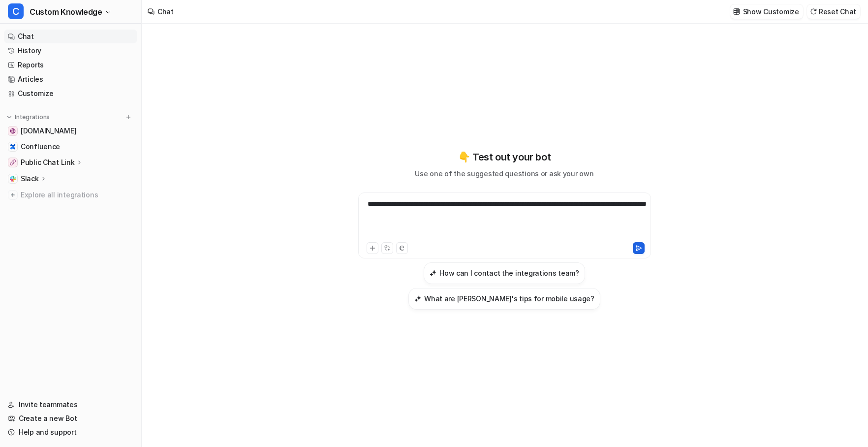  What do you see at coordinates (40, 147) in the screenshot?
I see `span: Confluence` at bounding box center [40, 147].